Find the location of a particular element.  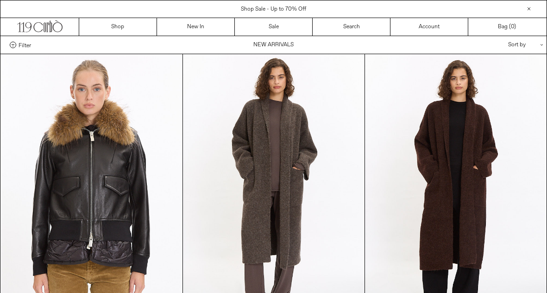

span: 0 is located at coordinates (512, 27).